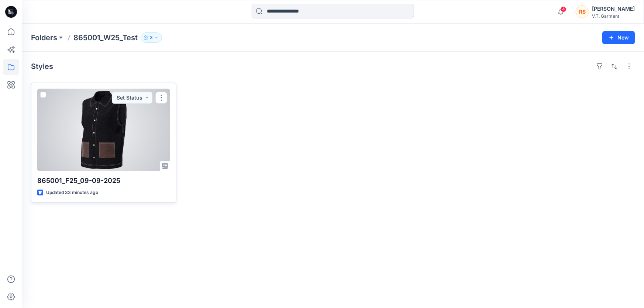 The width and height of the screenshot is (644, 308). I want to click on span: 4, so click(564, 9).